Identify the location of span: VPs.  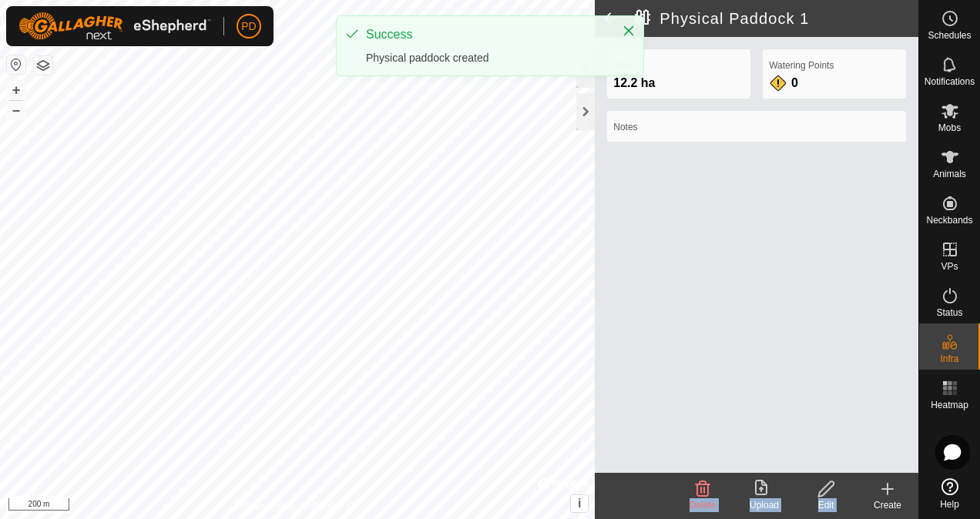
(949, 267).